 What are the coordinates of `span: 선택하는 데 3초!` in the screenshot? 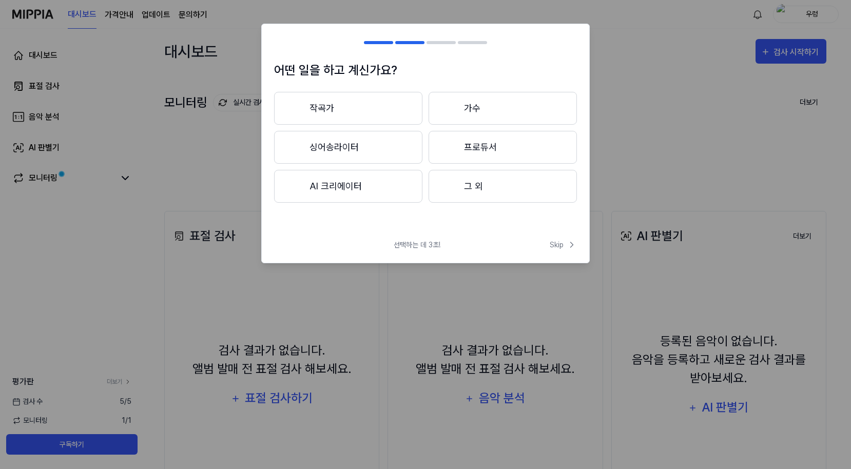 It's located at (417, 245).